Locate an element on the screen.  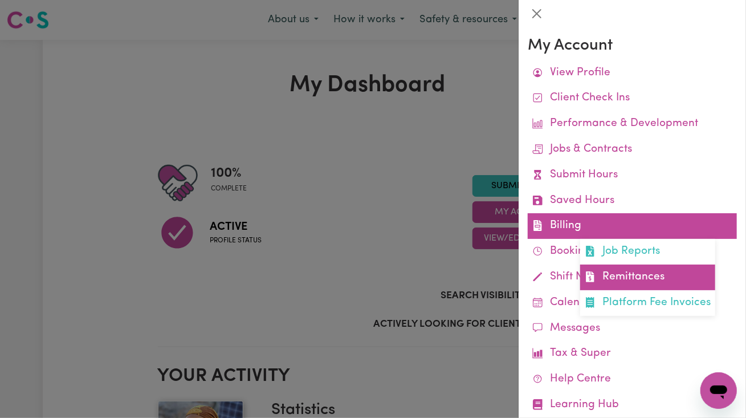
a: Client Check Ins is located at coordinates (632, 98).